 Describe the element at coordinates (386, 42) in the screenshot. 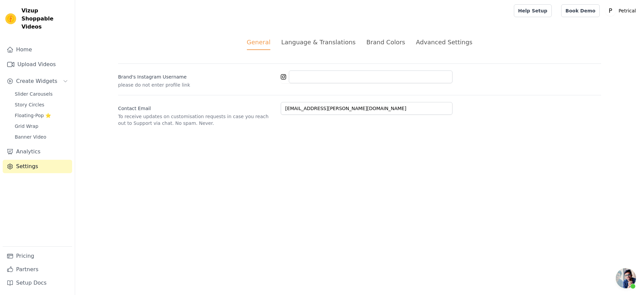

I see `div: Brand Colors` at that location.